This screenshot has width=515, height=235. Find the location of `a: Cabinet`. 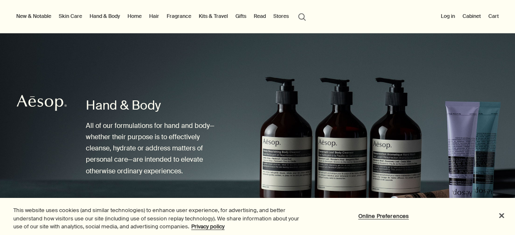

a: Cabinet is located at coordinates (472, 16).